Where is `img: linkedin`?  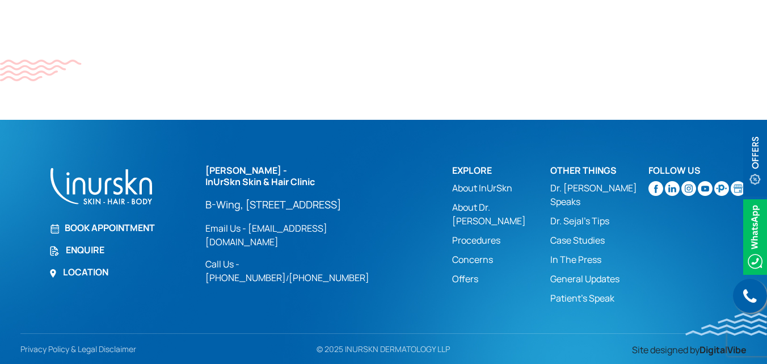
img: linkedin is located at coordinates (672, 188).